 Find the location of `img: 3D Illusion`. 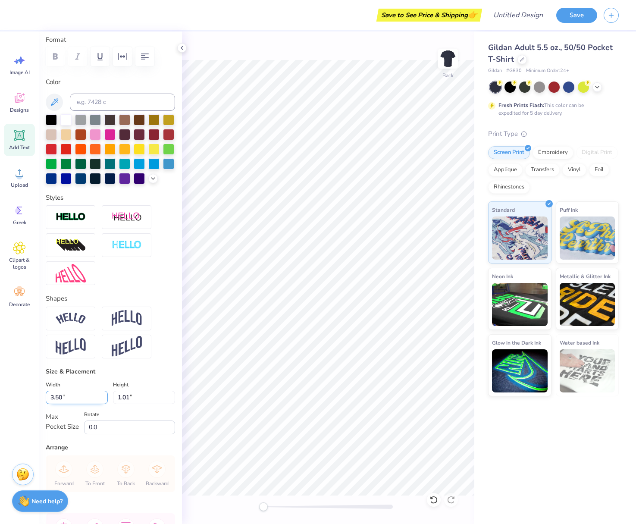

img: 3D Illusion is located at coordinates (71, 245).